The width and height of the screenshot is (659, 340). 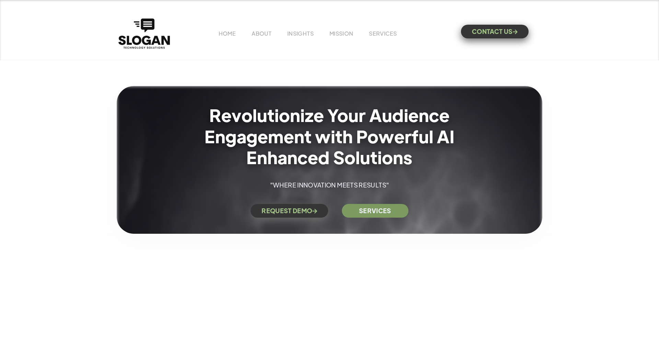 I want to click on a: MISSION, so click(x=342, y=33).